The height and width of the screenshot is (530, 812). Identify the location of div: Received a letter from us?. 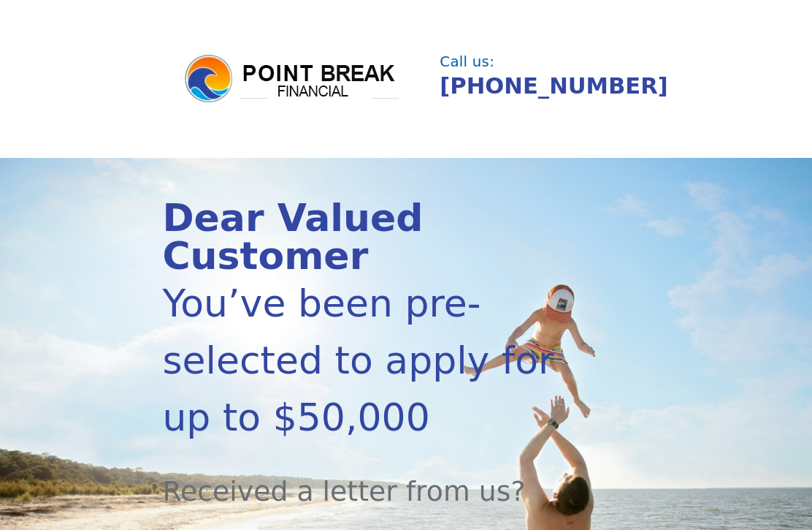
(368, 478).